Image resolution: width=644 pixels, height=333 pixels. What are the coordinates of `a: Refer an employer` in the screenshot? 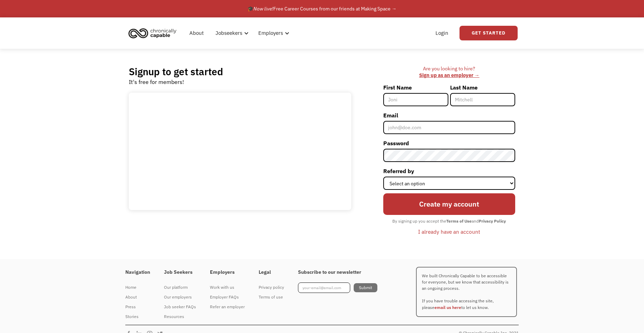 It's located at (228, 307).